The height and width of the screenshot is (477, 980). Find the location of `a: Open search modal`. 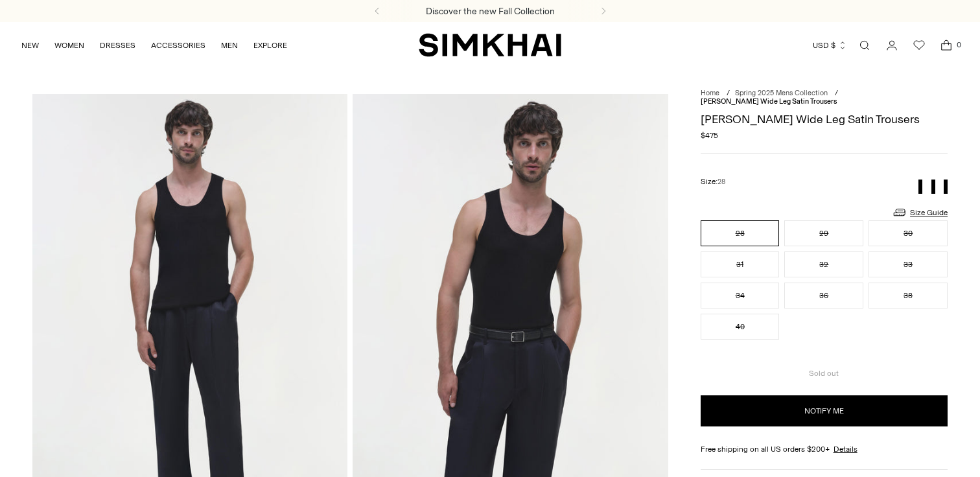

a: Open search modal is located at coordinates (864, 45).